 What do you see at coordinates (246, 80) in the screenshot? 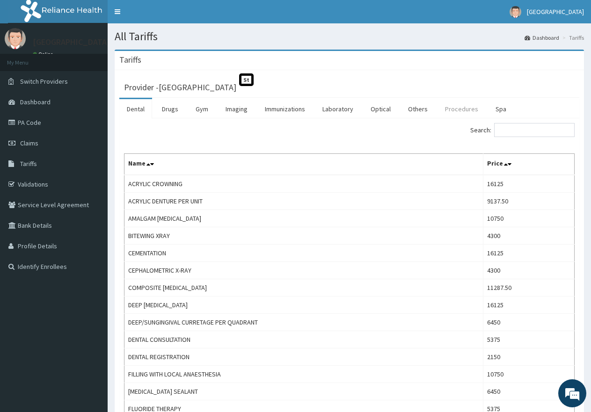
I see `span: St` at bounding box center [246, 80].